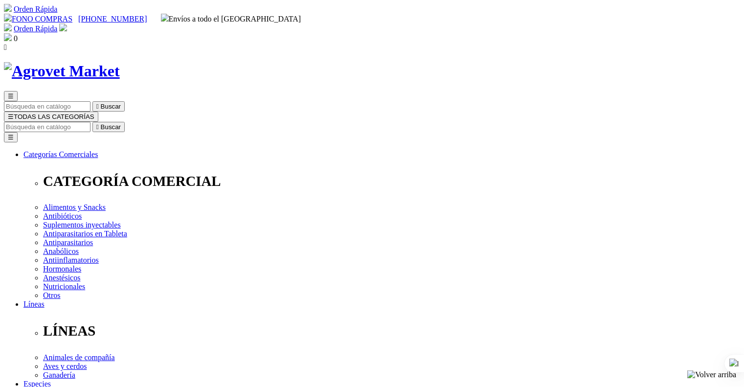 Image resolution: width=744 pixels, height=387 pixels. Describe the element at coordinates (62, 277) in the screenshot. I see `a: Anestésicos` at that location.